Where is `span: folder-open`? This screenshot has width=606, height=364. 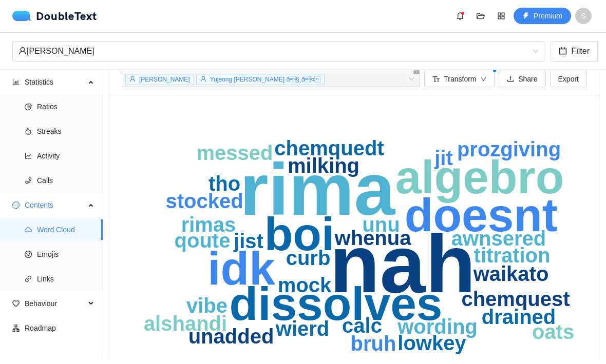
span: folder-open is located at coordinates (480, 16).